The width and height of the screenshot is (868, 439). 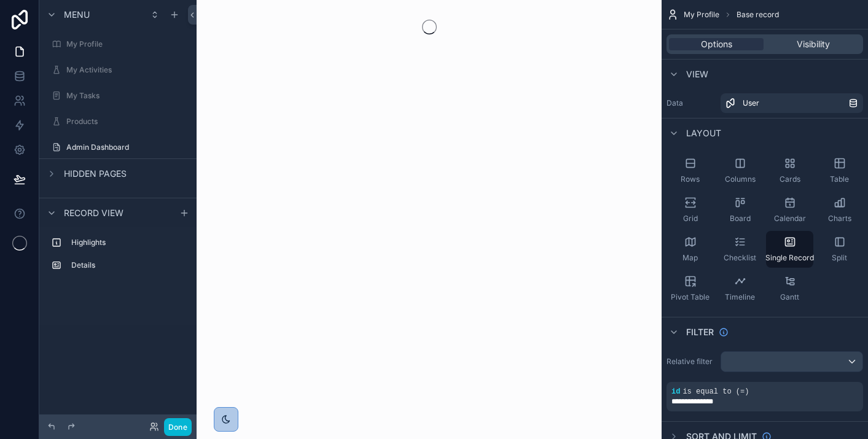 I want to click on span: Calendar, so click(x=790, y=218).